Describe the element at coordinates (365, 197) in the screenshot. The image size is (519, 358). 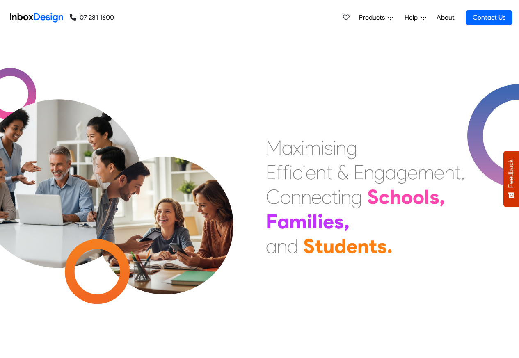
I see `div: Maximising Efficient & Engagement, Connecting Schools, Families, and Students.` at that location.